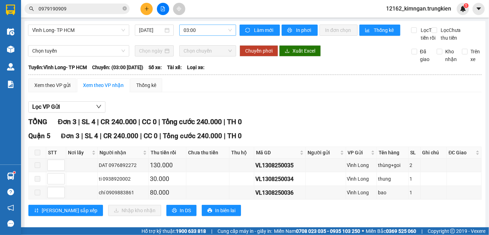 The height and width of the screenshot is (235, 489). I want to click on div: DAT 0976892272, so click(123, 165).